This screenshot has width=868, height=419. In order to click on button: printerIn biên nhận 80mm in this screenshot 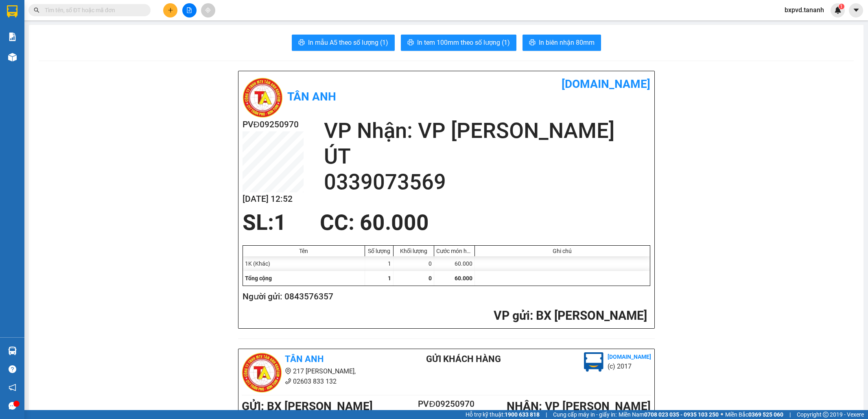, I will do `click(561, 43)`.